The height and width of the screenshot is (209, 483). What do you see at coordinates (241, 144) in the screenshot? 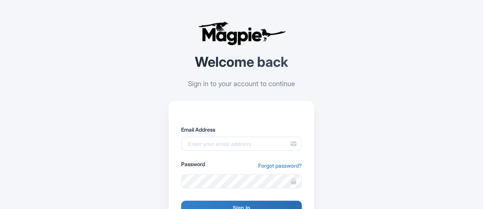
I see `input: Enter your email address` at bounding box center [241, 144].